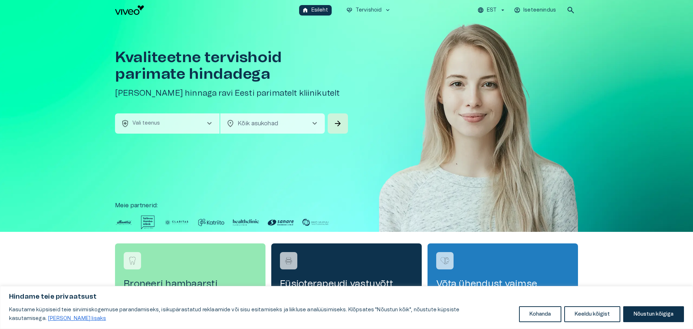  Describe the element at coordinates (315, 10) in the screenshot. I see `a: homeEsileht` at that location.